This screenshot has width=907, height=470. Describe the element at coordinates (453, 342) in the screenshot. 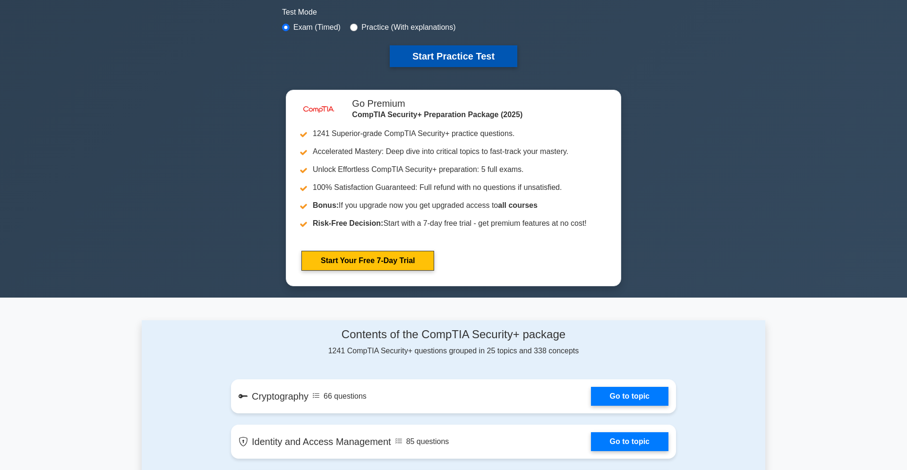

I see `div: 1241 CompTIA Security+ questions grouped in 25 topics and 338 concepts` at that location.